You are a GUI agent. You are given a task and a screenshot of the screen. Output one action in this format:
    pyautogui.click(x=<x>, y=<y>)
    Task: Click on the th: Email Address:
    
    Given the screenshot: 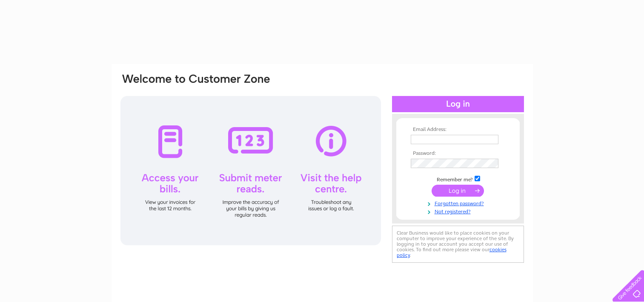 What is the action you would take?
    pyautogui.click(x=458, y=130)
    